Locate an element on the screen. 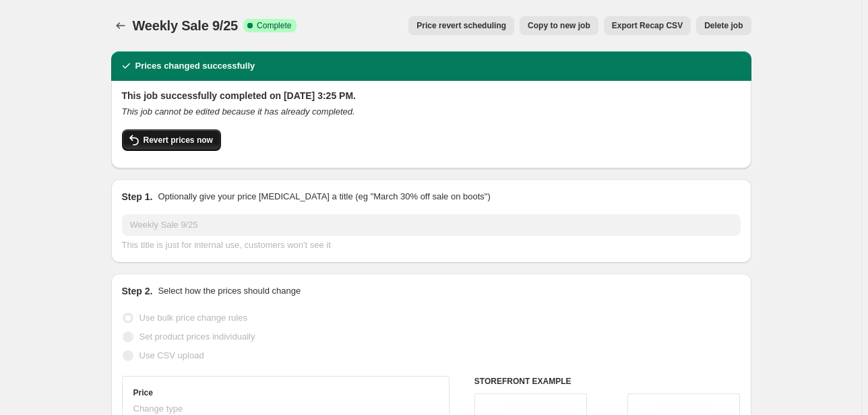 The height and width of the screenshot is (415, 868). h2: Step 2. is located at coordinates (137, 291).